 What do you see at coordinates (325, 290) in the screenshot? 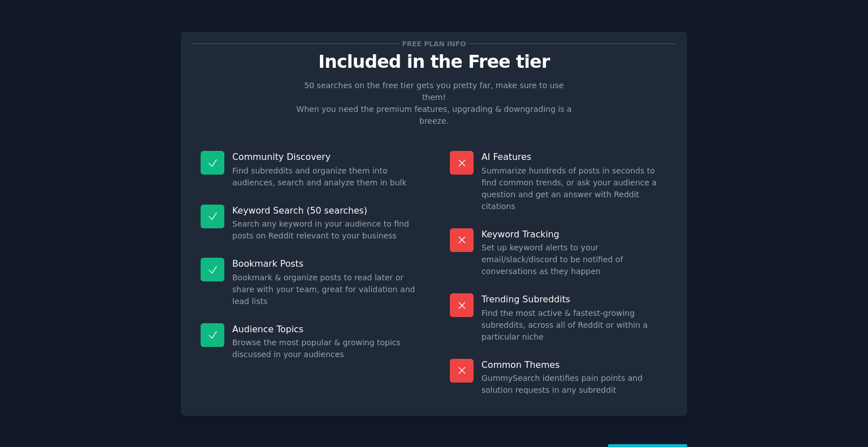
I see `dd: Bookmark & organize posts to read later or share with your team, great for validation and lead lists` at bounding box center [325, 290].